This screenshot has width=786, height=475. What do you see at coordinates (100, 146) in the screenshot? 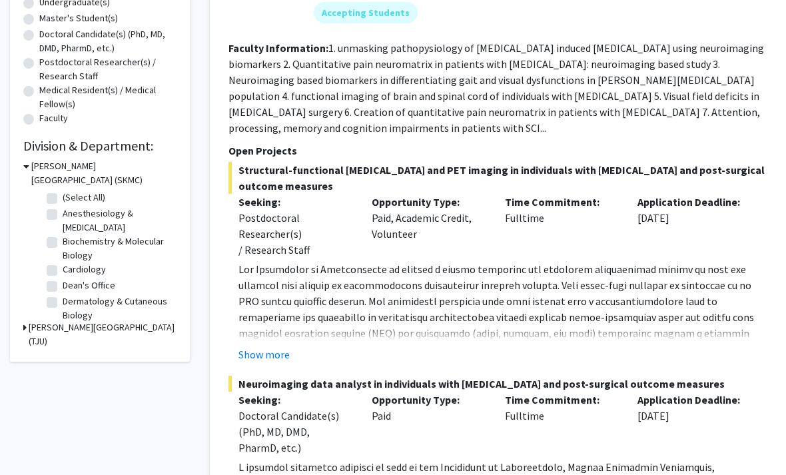
I see `h2: Division & Department:` at bounding box center [100, 146].